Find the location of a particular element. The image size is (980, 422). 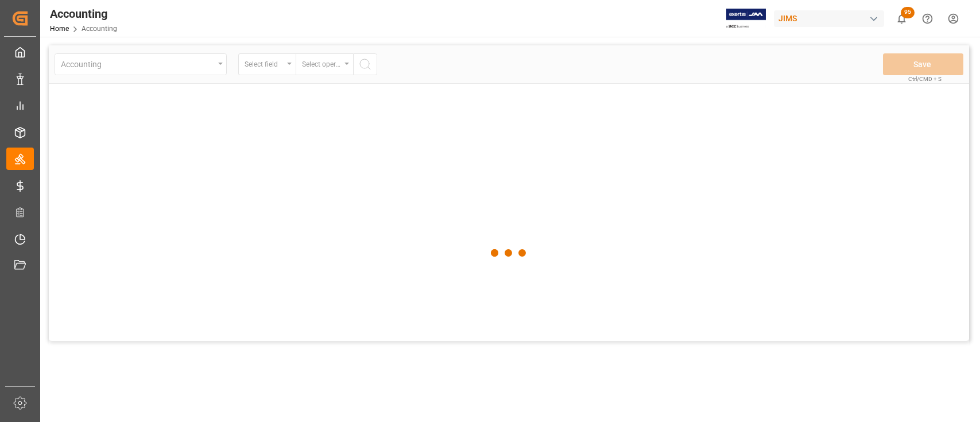

a: Home is located at coordinates (59, 29).